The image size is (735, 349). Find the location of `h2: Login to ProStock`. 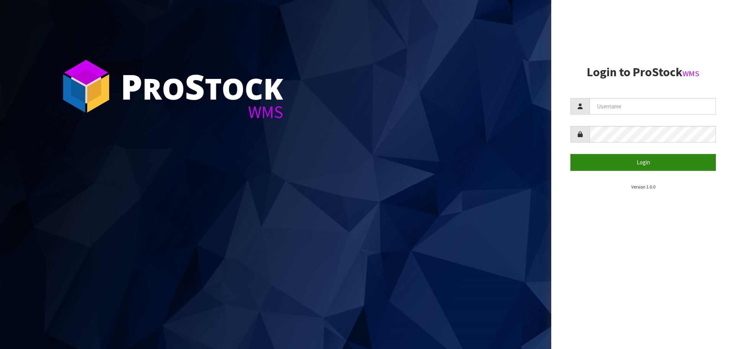

h2: Login to ProStock is located at coordinates (643, 72).